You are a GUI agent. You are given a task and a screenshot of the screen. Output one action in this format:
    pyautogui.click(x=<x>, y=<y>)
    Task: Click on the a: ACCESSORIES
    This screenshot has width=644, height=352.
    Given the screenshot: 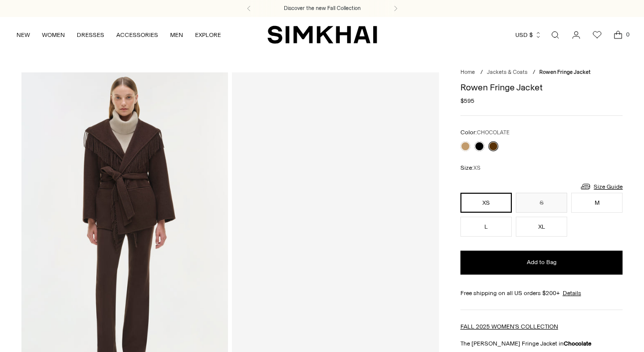 What is the action you would take?
    pyautogui.click(x=138, y=35)
    